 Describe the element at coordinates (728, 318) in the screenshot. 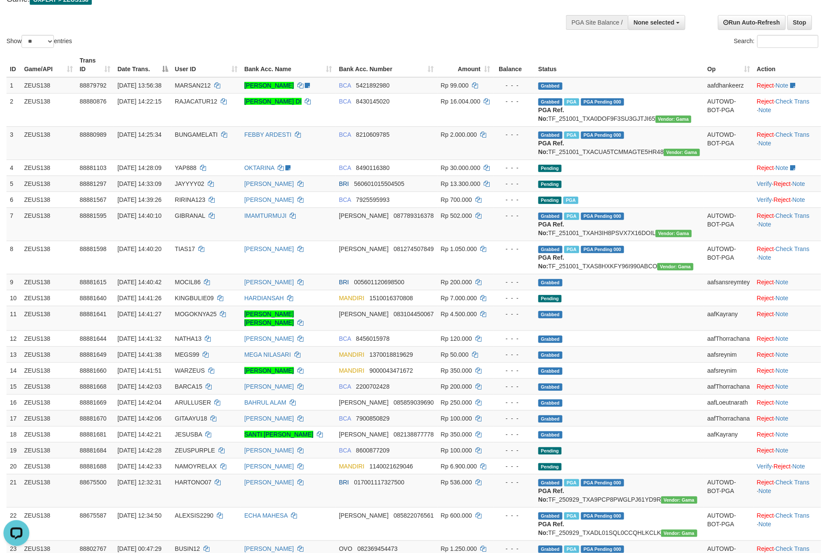

I see `td: aafKayrany` at that location.